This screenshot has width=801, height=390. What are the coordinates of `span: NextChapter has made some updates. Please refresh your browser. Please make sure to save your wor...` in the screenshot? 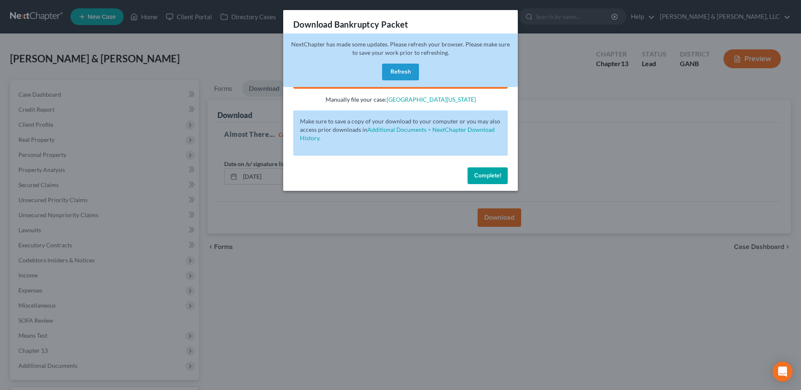 It's located at (400, 48).